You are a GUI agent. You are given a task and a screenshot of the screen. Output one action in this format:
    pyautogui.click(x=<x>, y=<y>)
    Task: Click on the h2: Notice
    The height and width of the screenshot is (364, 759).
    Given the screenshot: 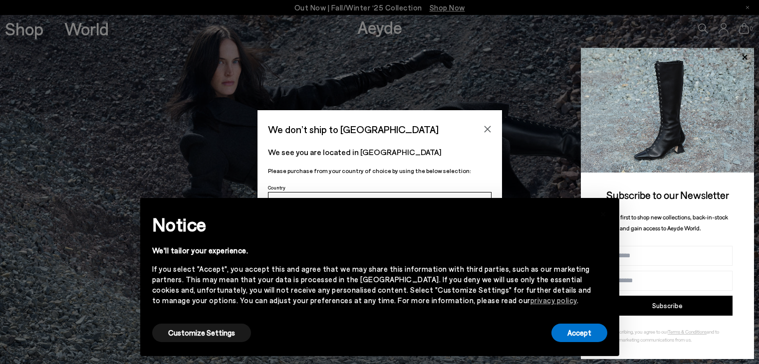 What is the action you would take?
    pyautogui.click(x=372, y=224)
    